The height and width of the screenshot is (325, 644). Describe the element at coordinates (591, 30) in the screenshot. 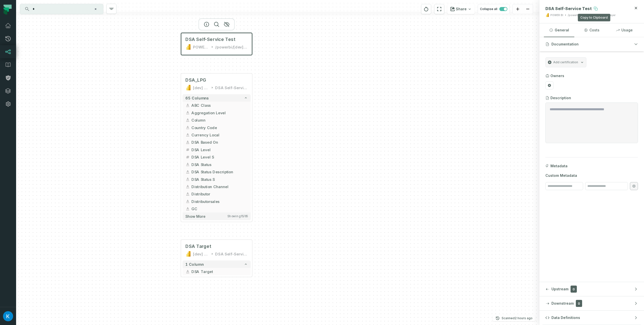

I see `button: Costs` at that location.